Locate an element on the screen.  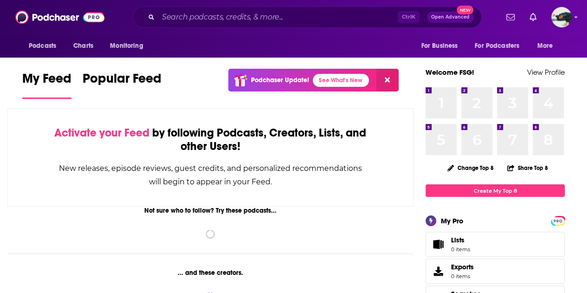
span: Open Advanced is located at coordinates (450, 17).